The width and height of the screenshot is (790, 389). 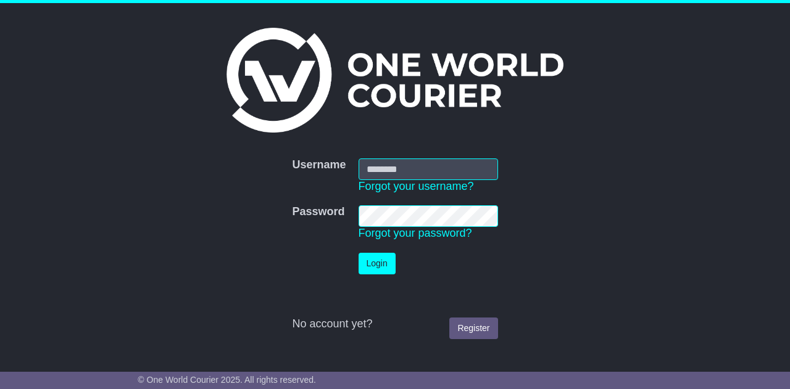 What do you see at coordinates (318, 212) in the screenshot?
I see `label: Password` at bounding box center [318, 212].